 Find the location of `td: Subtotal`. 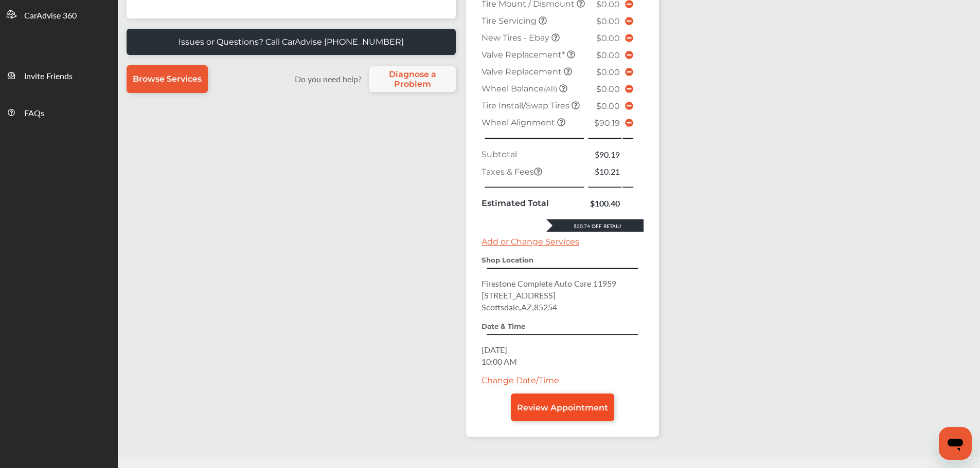

td: Subtotal is located at coordinates (533, 154).